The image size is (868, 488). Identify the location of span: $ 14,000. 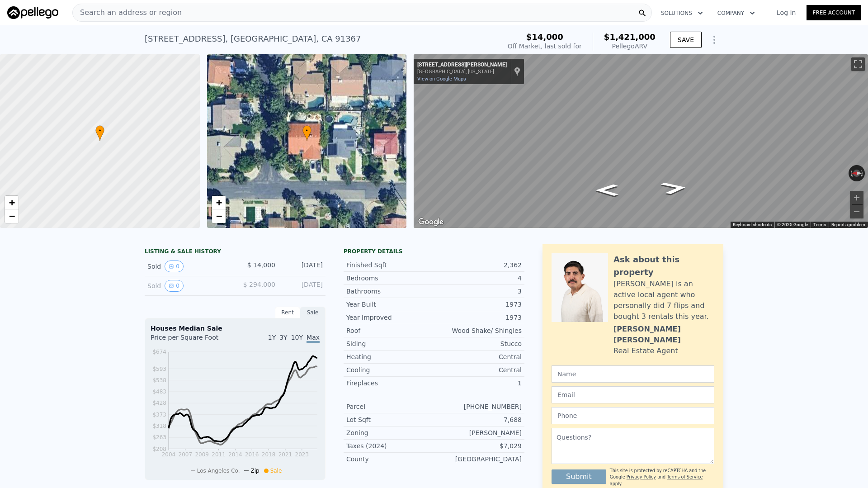
(262, 265).